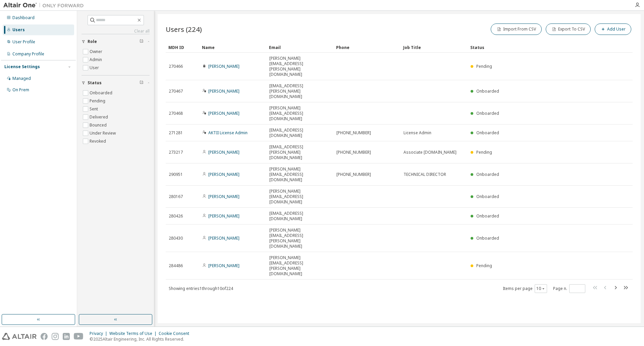 The width and height of the screenshot is (644, 346). Describe the element at coordinates (97, 51) in the screenshot. I see `label: Owner` at that location.